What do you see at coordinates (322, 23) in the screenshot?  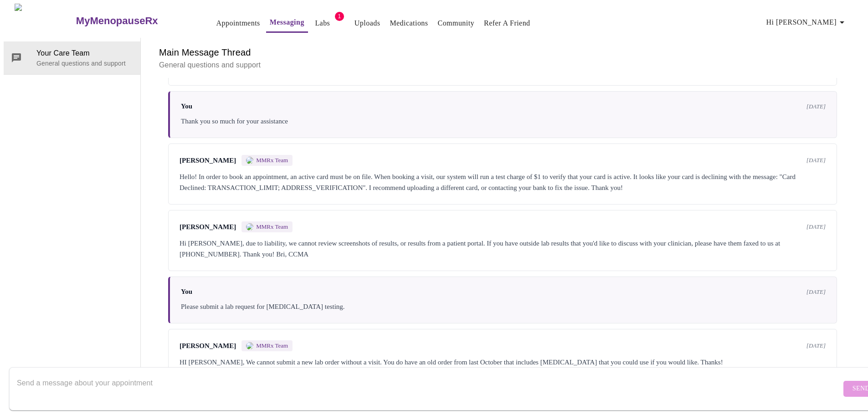 I see `a: Labs` at bounding box center [322, 23].